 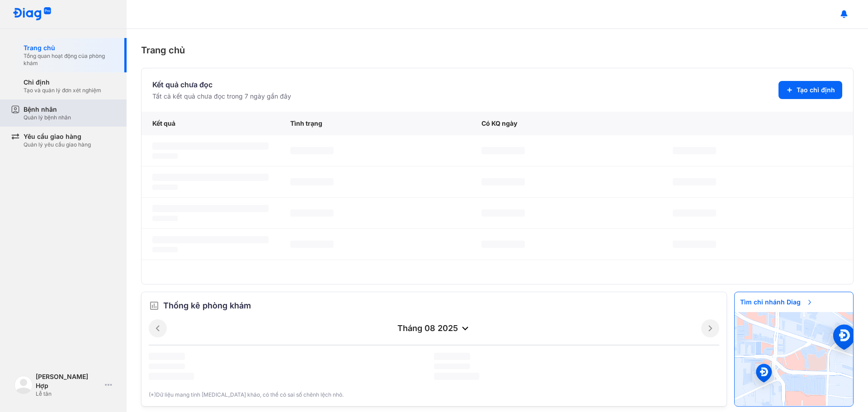 What do you see at coordinates (566, 123) in the screenshot?
I see `div: Có KQ ngày` at bounding box center [566, 123].